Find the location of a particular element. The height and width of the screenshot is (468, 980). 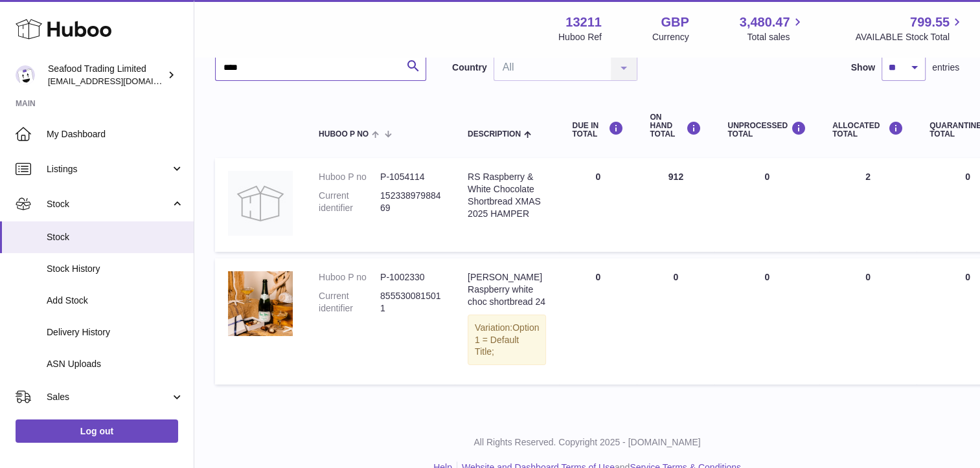

div: ON HAND Total is located at coordinates (676, 126).